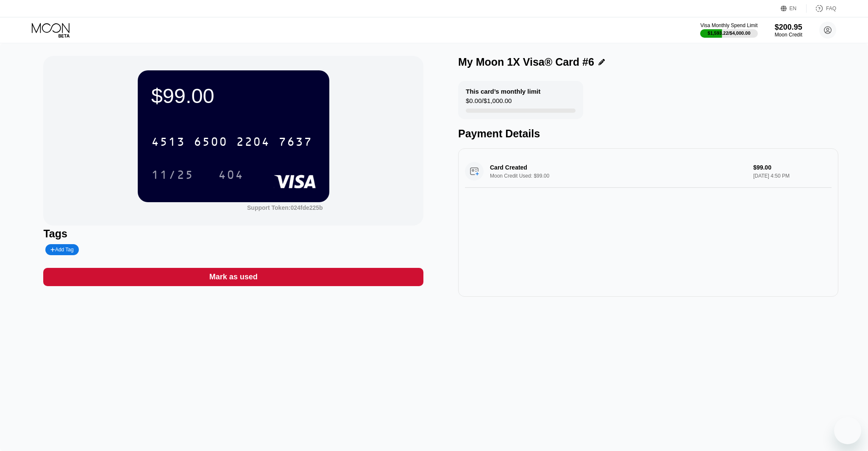  What do you see at coordinates (253, 143) in the screenshot?
I see `div: 2204` at bounding box center [253, 143].